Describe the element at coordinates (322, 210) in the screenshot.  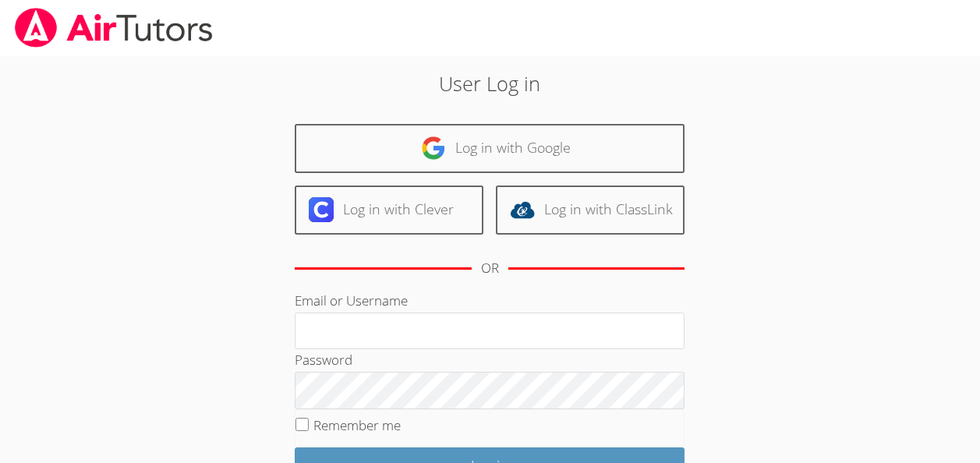
I see `img: clever-logo-6eab21bc6e7a338710f1a6ff85c0baf02591cd810cc4098c63d3a4b26e2feb20.svg` at that location.